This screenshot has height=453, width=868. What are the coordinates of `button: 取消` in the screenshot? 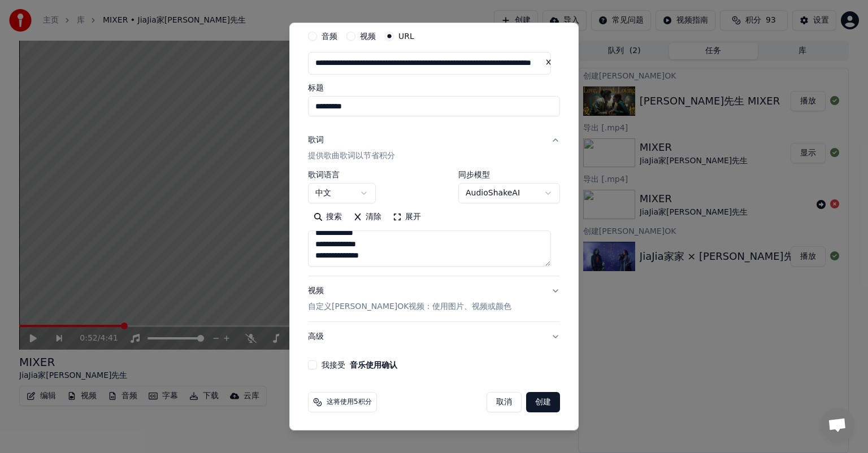 It's located at (504, 403).